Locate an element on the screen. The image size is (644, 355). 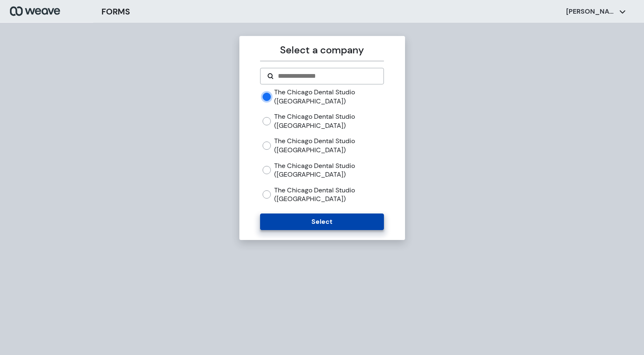
h3: FORMS is located at coordinates (115, 12).